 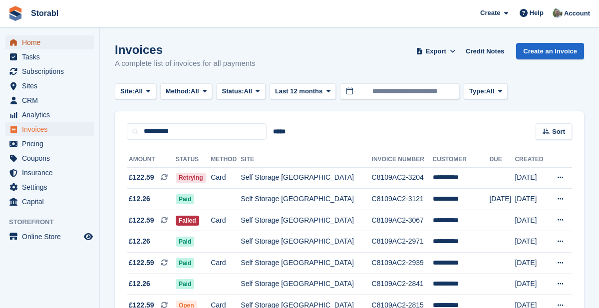 I want to click on img: stora-icon-8386f47178a22dfd0bd8f6a31ec36ba5ce8667c1dd55bd0f319d3a0aa187defe.svg, so click(x=15, y=13).